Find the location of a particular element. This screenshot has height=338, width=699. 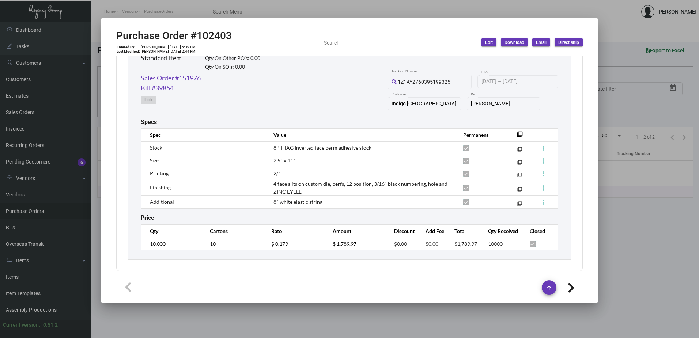

span: Edit is located at coordinates (489, 42).